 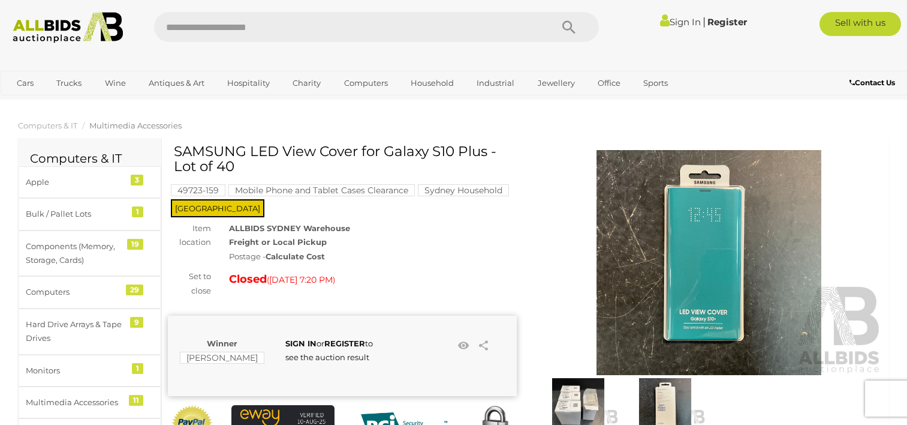 I want to click on a: Antiques & Art, so click(x=176, y=83).